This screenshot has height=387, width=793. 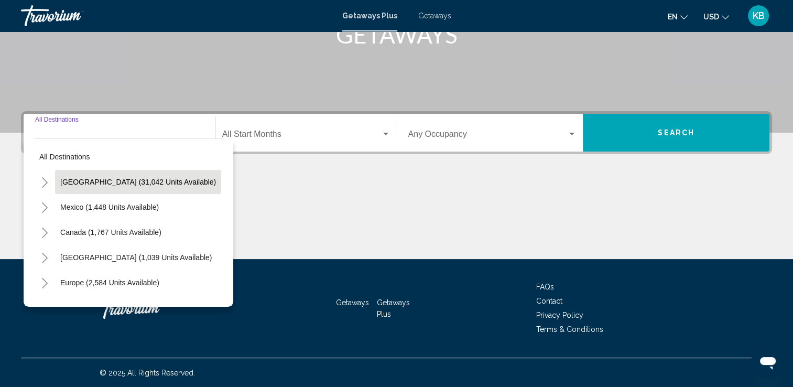 I want to click on button: Toggle Caribbean & Atlantic Islands (1,039 units available), so click(x=45, y=257).